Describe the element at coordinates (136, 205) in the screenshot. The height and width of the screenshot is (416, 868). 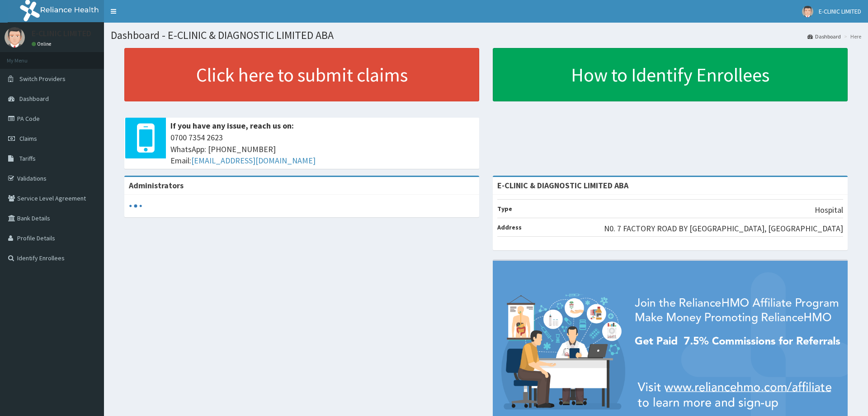
I see `svg: audio-loading` at that location.